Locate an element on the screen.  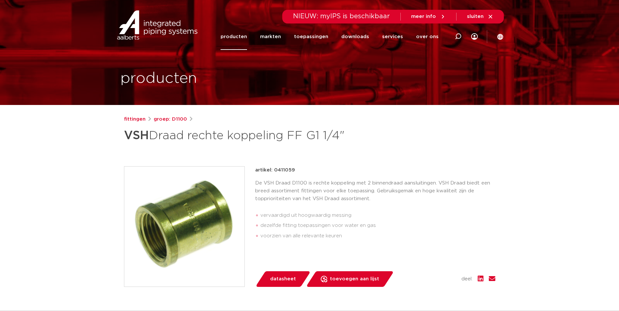
strong: VSH is located at coordinates (136, 136).